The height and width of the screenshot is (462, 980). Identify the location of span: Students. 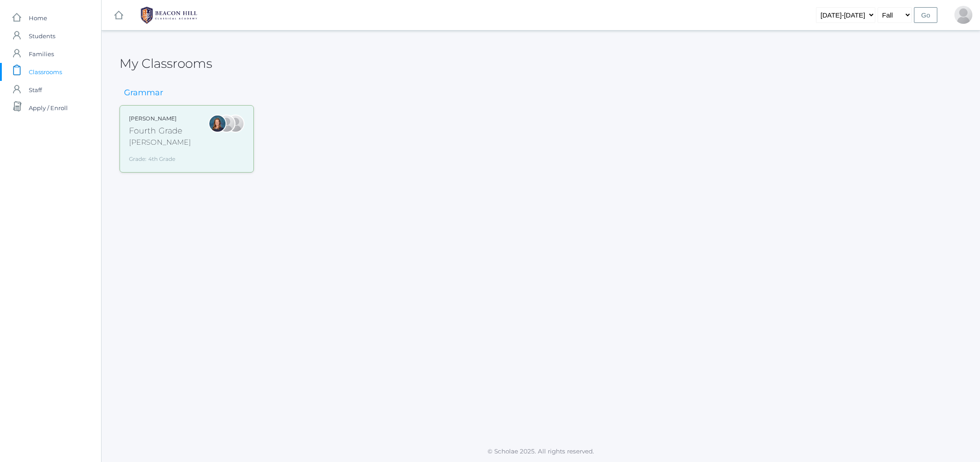
(42, 36).